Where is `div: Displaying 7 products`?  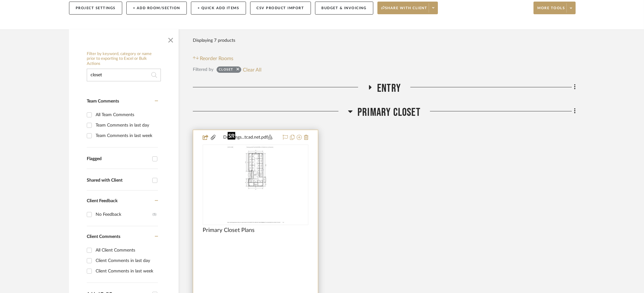 div: Displaying 7 products is located at coordinates (214, 41).